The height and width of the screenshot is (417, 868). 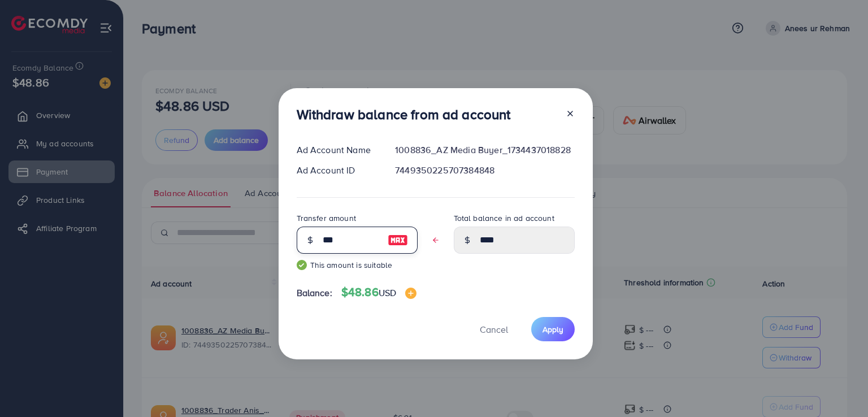 What do you see at coordinates (494, 329) in the screenshot?
I see `span: Cancel` at bounding box center [494, 329].